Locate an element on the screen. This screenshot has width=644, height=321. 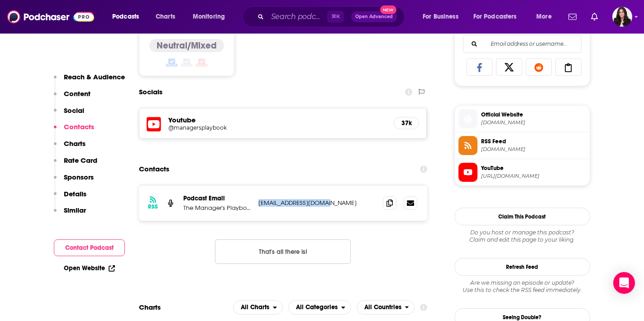
span: Charts is located at coordinates (165, 17).